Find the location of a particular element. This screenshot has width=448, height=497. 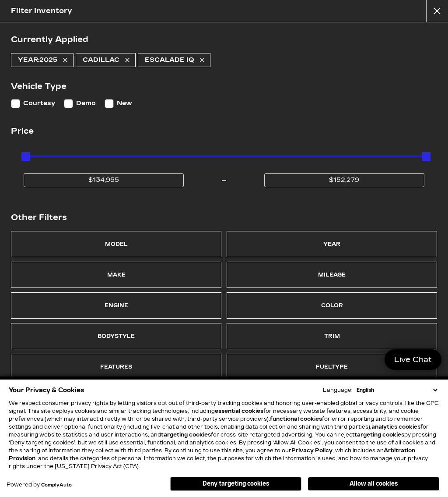

p: We respect consumer privacy rights by letting visitors opt out of third-party tracking cookies an... is located at coordinates (224, 435).